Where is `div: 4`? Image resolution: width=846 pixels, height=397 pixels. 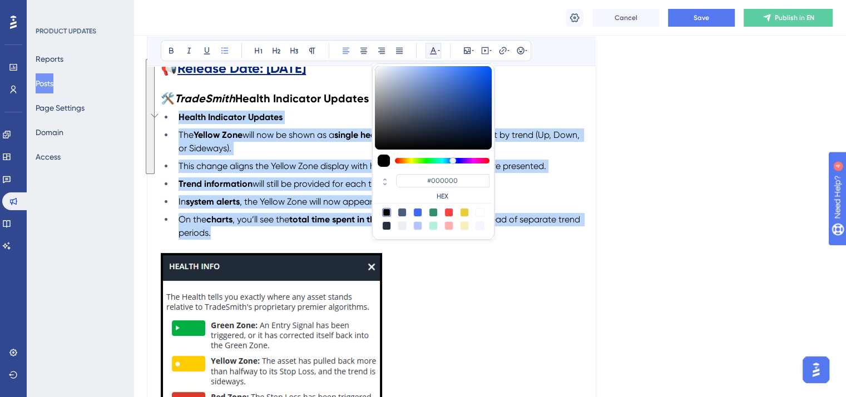
div: 4 is located at coordinates (79, 10).